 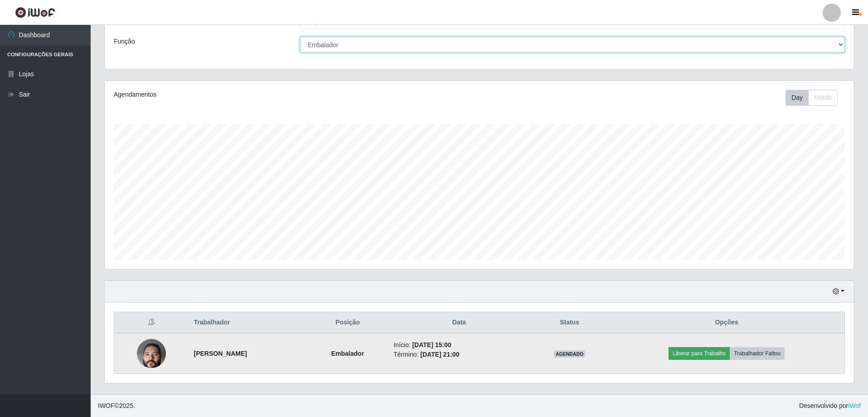 What do you see at coordinates (35, 13) in the screenshot?
I see `img: CoreUI Logo` at bounding box center [35, 13].